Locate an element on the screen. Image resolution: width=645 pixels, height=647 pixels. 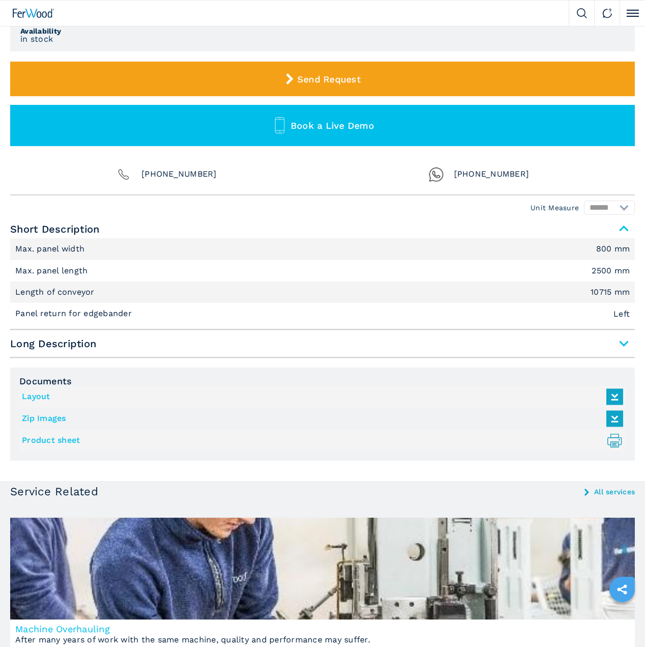
span: Book a Live Demo is located at coordinates (332, 125).